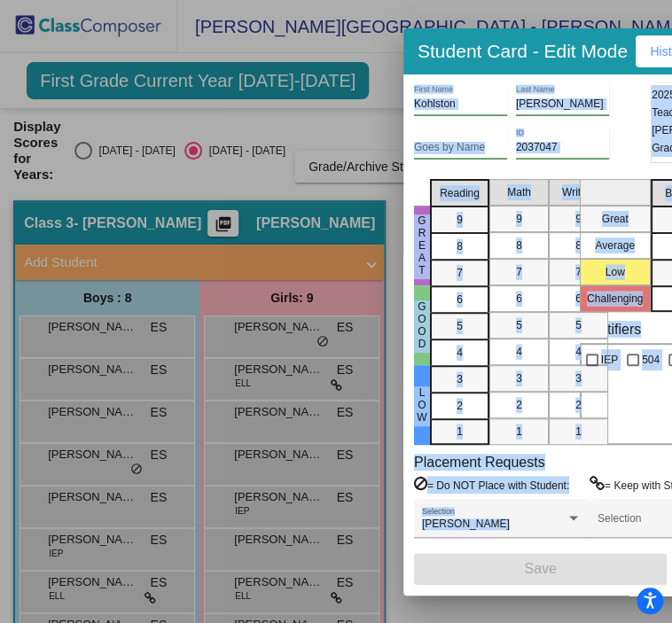 The width and height of the screenshot is (672, 623). What do you see at coordinates (577, 193) in the screenshot?
I see `span: Writing` at bounding box center [577, 193].